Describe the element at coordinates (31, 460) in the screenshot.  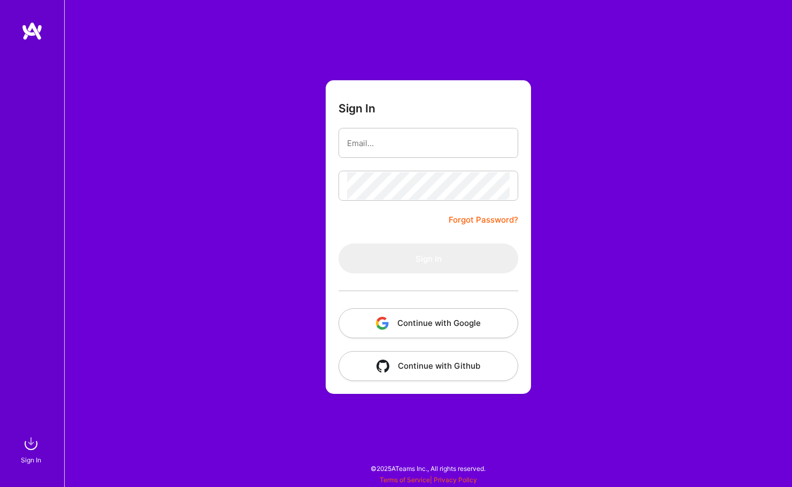
I see `div: Sign In` at that location.